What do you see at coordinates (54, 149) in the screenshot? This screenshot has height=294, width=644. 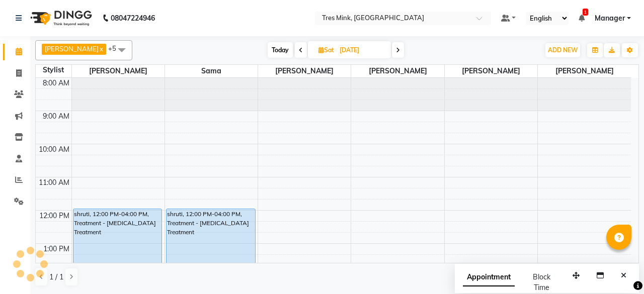 I see `div: 10:00 AM` at bounding box center [54, 149].